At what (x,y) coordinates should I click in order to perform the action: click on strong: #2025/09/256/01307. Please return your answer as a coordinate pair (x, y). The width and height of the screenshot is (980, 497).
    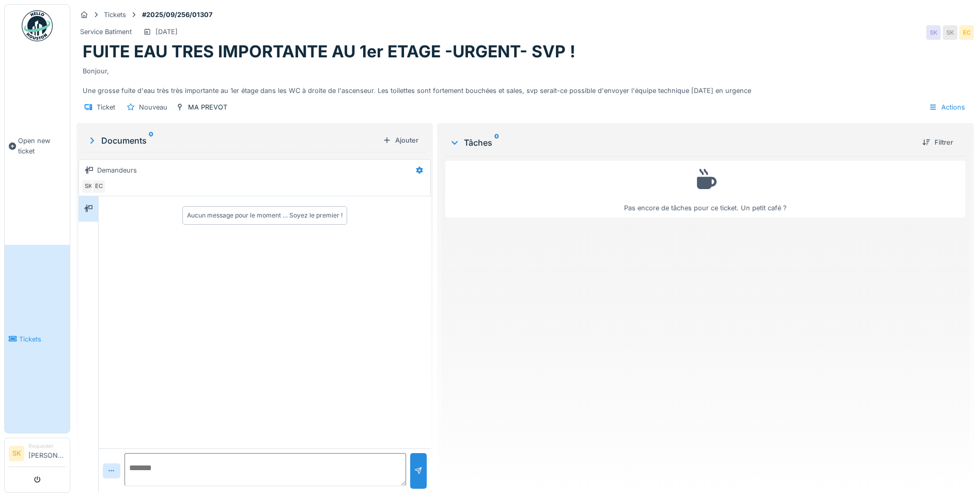
    Looking at the image, I should click on (177, 14).